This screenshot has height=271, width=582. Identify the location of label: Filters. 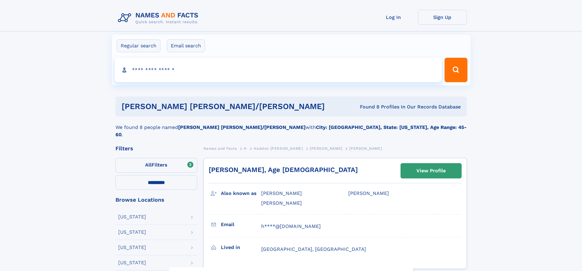
(156, 165).